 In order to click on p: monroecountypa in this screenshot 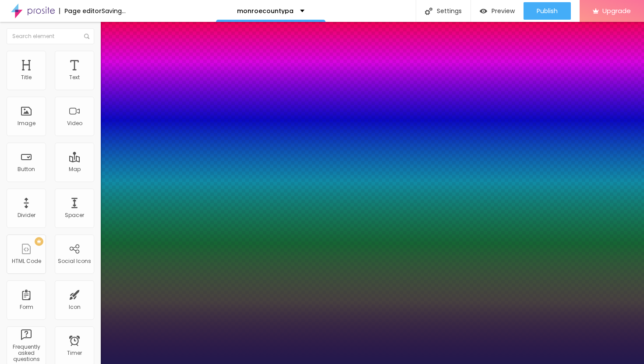, I will do `click(265, 11)`.